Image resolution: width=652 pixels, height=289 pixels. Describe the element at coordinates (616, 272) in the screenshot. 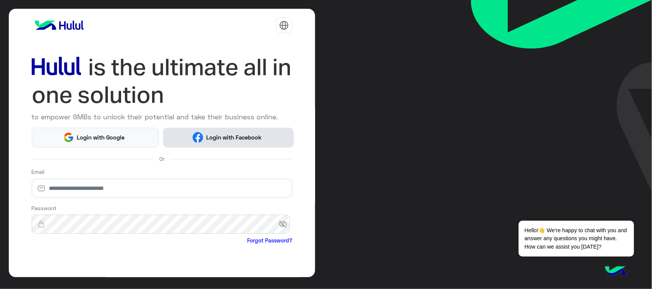

I see `img: hulul-logo.png` at that location.